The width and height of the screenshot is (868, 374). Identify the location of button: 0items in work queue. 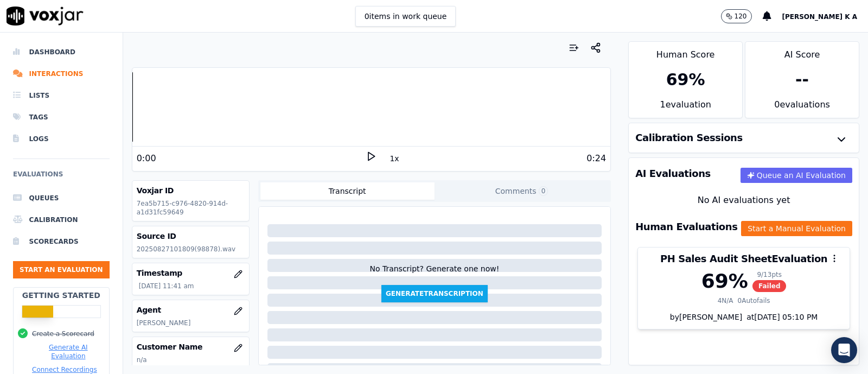
(406, 17).